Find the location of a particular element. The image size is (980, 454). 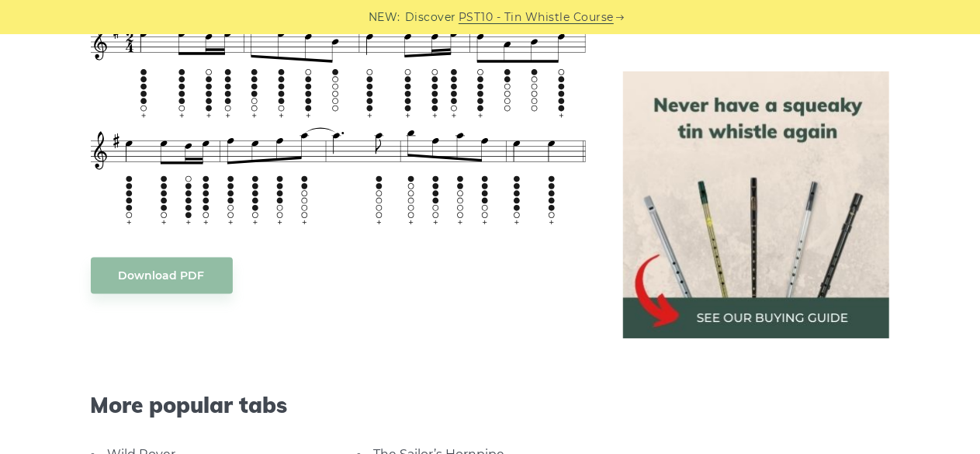

span: More popular tabs is located at coordinates (338, 406).